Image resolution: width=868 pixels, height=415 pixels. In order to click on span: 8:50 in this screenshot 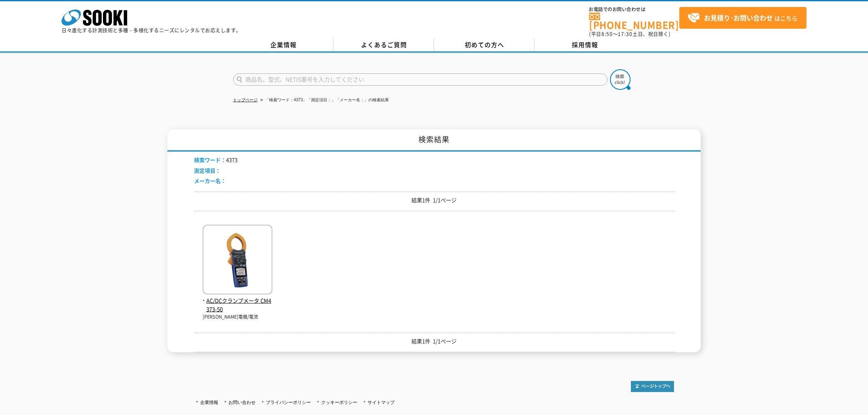, I will do `click(607, 34)`.